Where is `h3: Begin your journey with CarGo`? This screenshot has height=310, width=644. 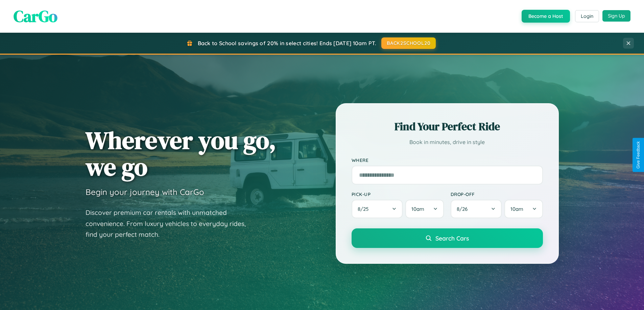 h3: Begin your journey with CarGo is located at coordinates (145, 192).